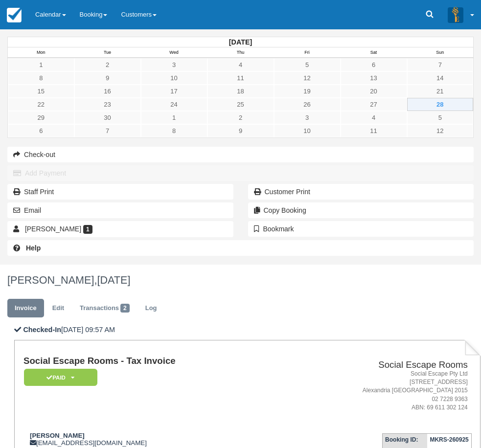  I want to click on a: 28, so click(440, 104).